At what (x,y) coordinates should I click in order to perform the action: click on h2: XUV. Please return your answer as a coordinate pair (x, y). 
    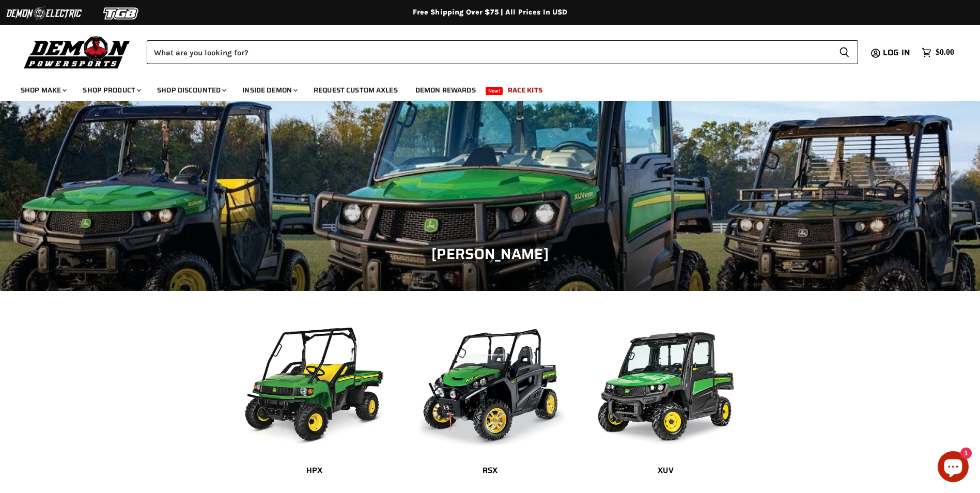
    Looking at the image, I should click on (666, 470).